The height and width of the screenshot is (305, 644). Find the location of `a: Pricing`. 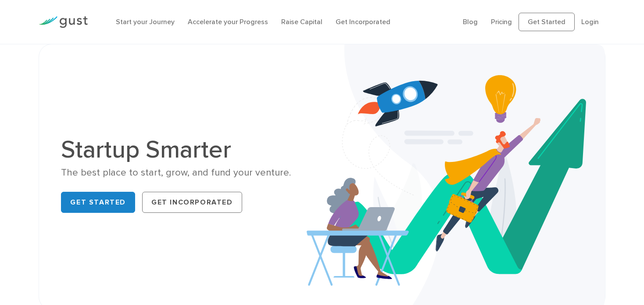

a: Pricing is located at coordinates (502, 21).